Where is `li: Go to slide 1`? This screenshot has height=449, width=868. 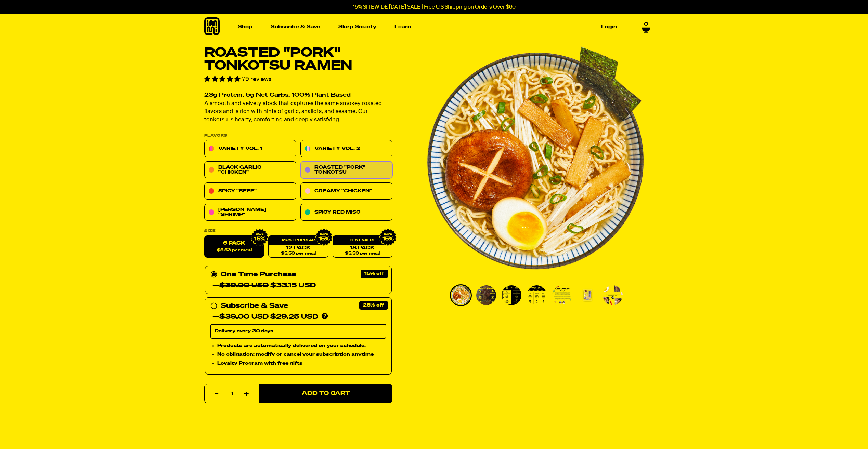 li: Go to slide 1 is located at coordinates (461, 295).